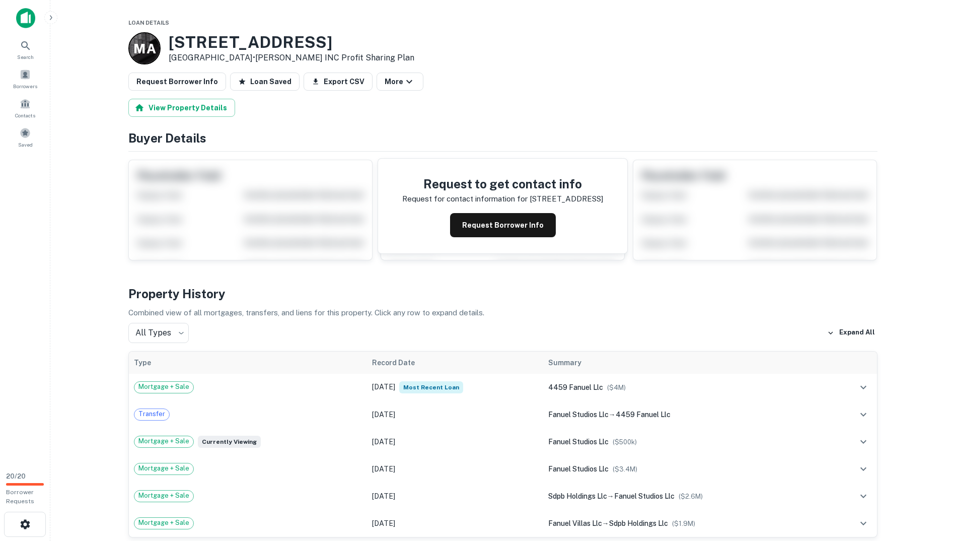 Image resolution: width=955 pixels, height=541 pixels. Describe the element at coordinates (575, 523) in the screenshot. I see `span: fanuel villas llc` at that location.